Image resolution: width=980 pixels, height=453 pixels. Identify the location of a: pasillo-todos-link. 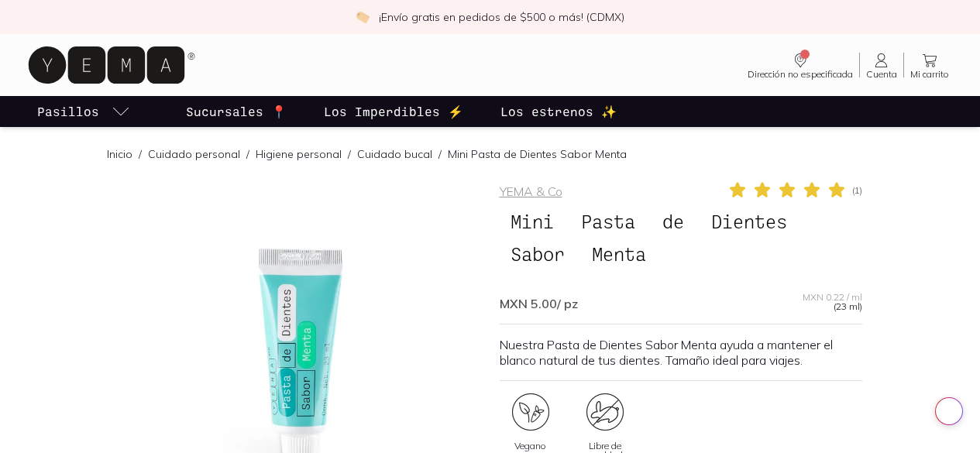
(84, 112).